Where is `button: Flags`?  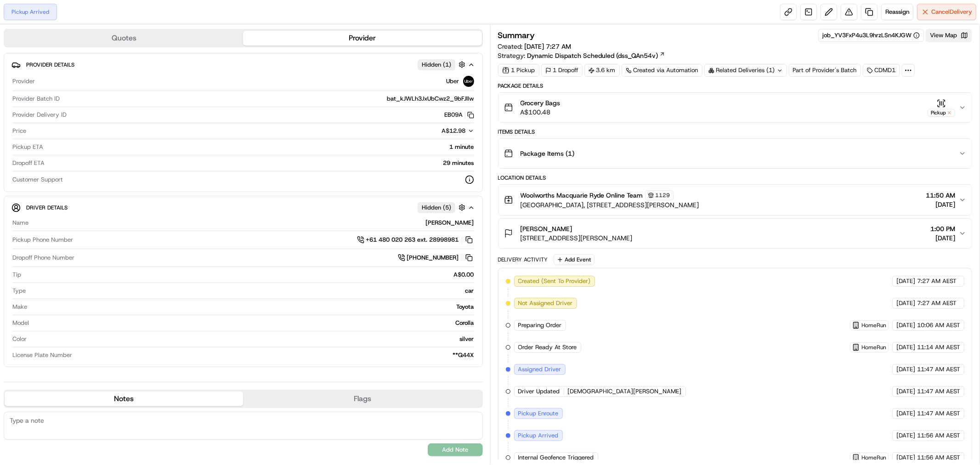 button: Flags is located at coordinates (362, 399).